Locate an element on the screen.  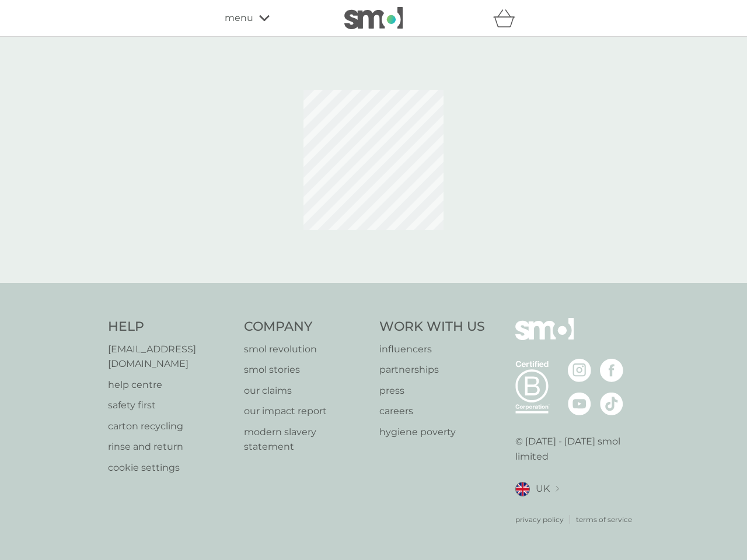
p: modern slavery statement is located at coordinates (306, 439).